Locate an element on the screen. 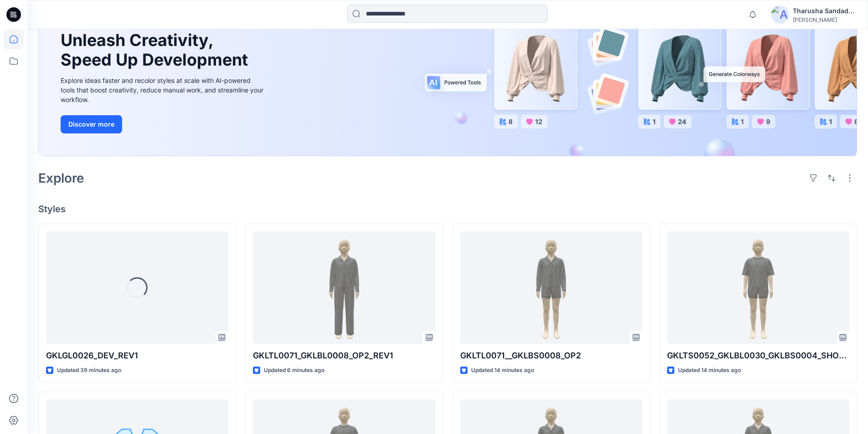 The image size is (868, 434). a: GKLTL0071__GKLBS0008_OP2 is located at coordinates (551, 287).